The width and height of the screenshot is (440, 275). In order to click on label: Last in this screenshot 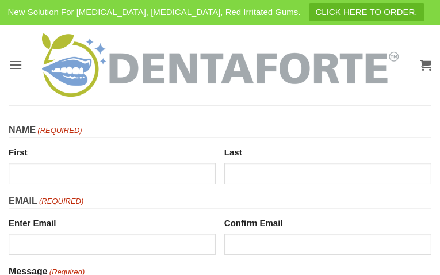, I will do `click(328, 151)`.